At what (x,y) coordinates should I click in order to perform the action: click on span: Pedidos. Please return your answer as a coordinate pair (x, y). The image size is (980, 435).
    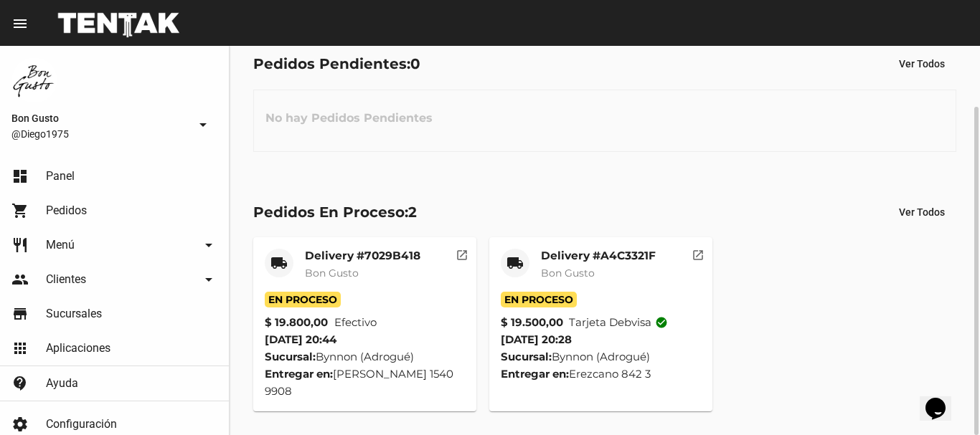
    Looking at the image, I should click on (66, 211).